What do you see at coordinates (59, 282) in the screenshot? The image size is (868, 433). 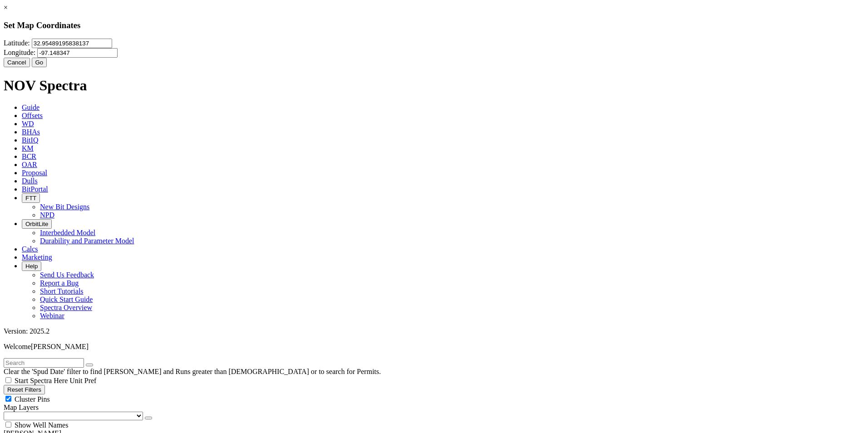 I see `a: Report a Bug` at bounding box center [59, 282].